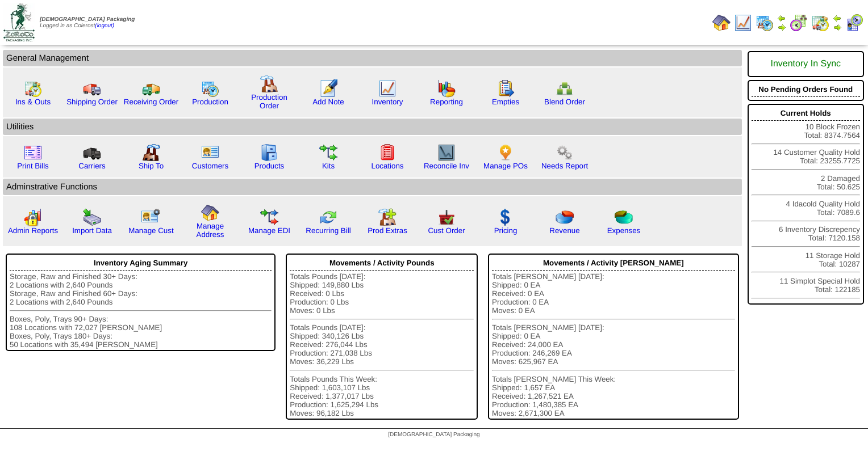 The width and height of the screenshot is (868, 456). What do you see at coordinates (447, 218) in the screenshot?
I see `img: cust_order.png` at bounding box center [447, 218].